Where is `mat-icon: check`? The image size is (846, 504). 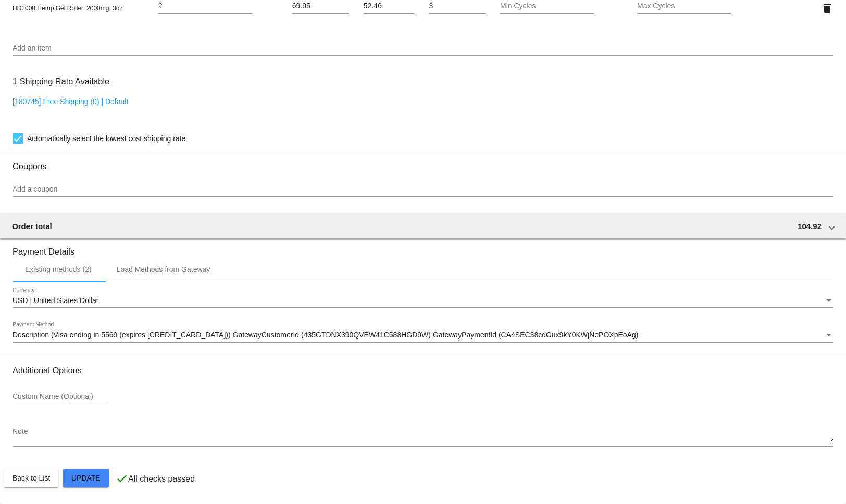 mat-icon: check is located at coordinates (122, 478).